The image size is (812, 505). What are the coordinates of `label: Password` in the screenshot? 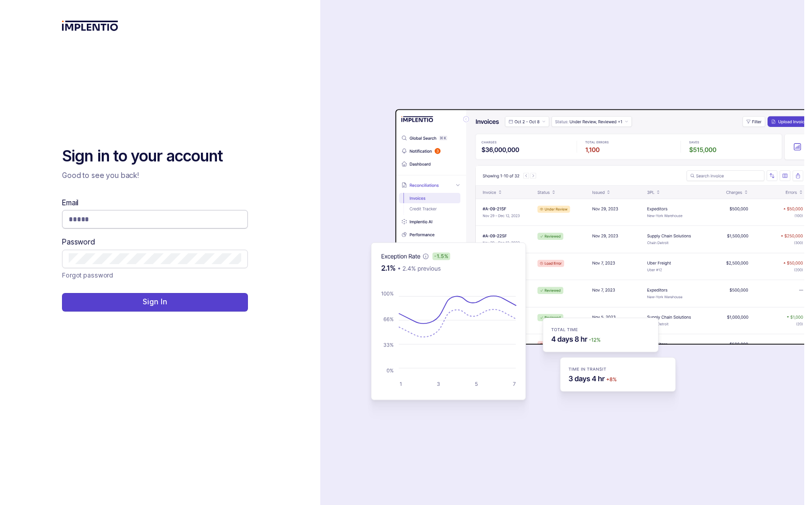 It's located at (78, 242).